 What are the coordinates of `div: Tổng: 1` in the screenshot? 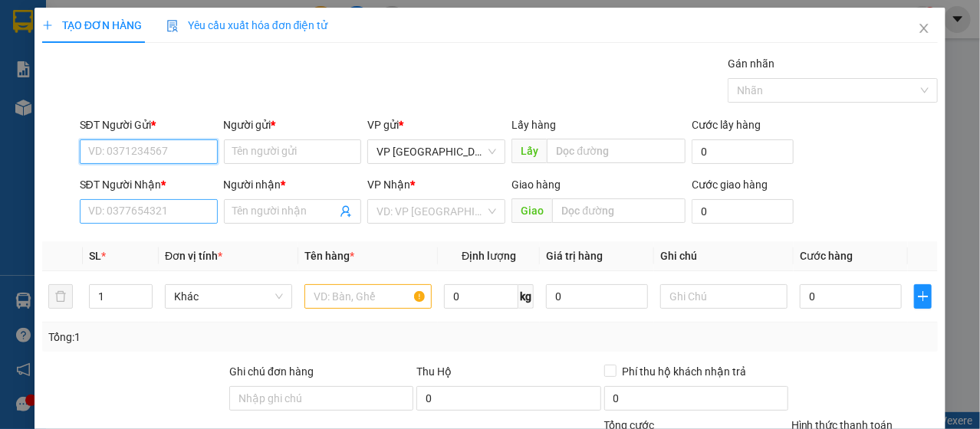 It's located at (214, 337).